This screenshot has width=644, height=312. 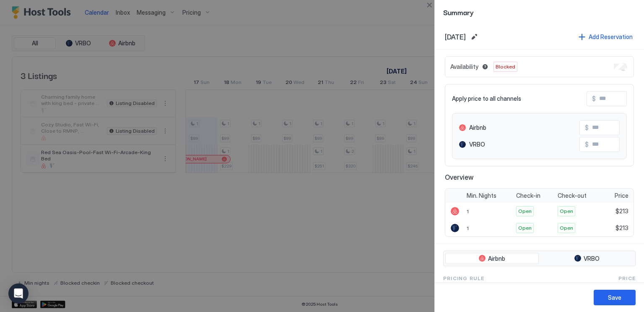 What do you see at coordinates (464, 67) in the screenshot?
I see `span: Availability` at bounding box center [464, 67].